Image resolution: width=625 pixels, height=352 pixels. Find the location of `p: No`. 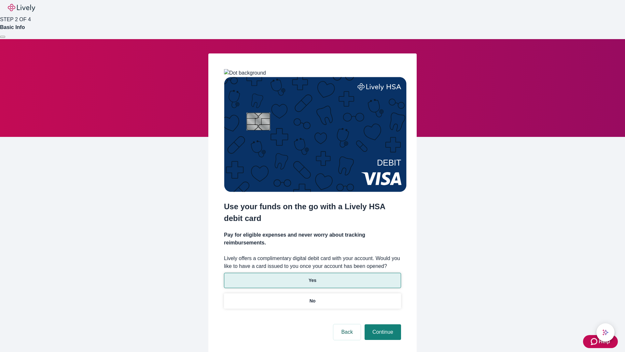

p: No is located at coordinates (313, 301).